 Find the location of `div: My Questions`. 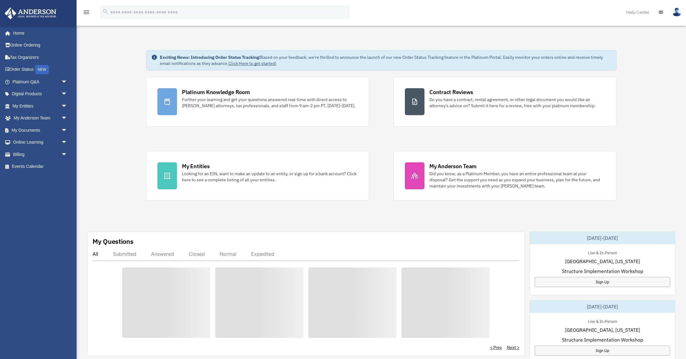

div: My Questions is located at coordinates (113, 241).